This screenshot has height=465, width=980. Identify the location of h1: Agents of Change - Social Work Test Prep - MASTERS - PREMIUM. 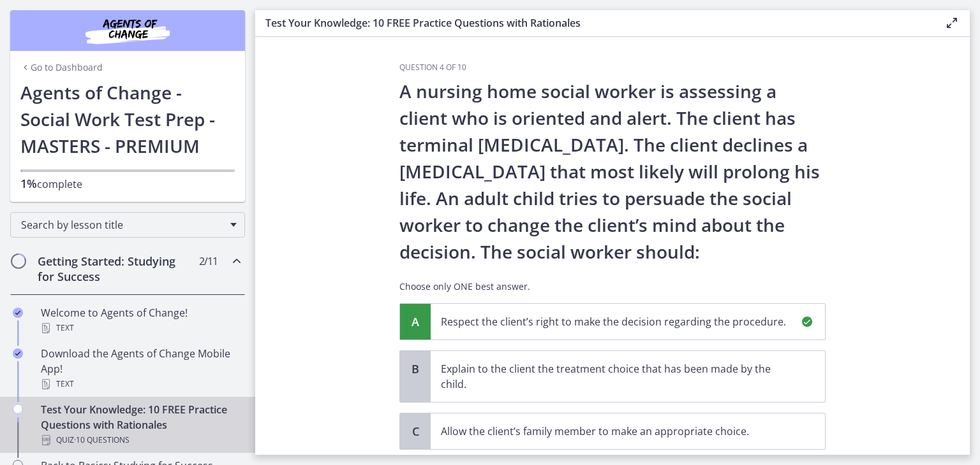
(128, 119).